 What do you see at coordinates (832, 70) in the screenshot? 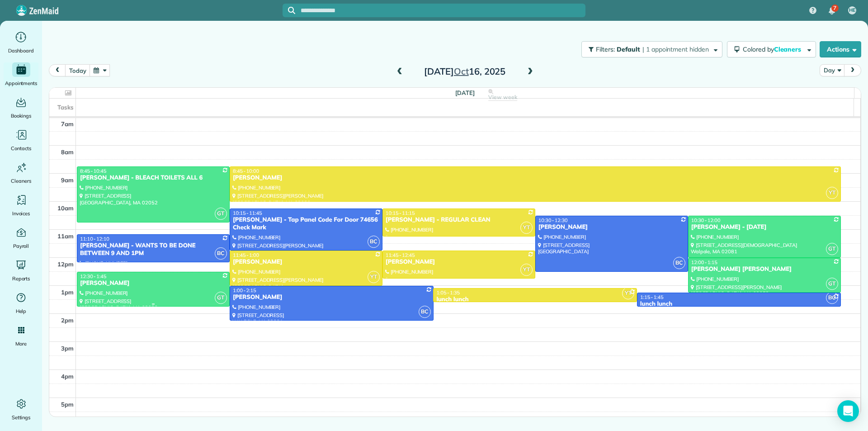
I see `button: Day` at bounding box center [832, 70].